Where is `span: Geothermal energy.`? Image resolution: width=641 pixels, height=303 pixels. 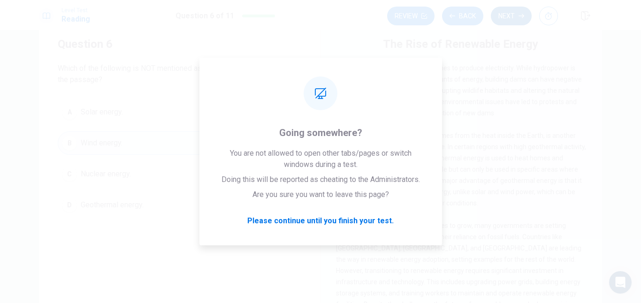
span: Geothermal energy. is located at coordinates (112, 205).